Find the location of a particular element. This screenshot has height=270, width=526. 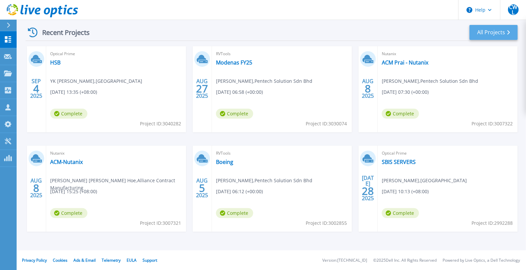

span: Project ID: 3007322 is located at coordinates (492, 124).